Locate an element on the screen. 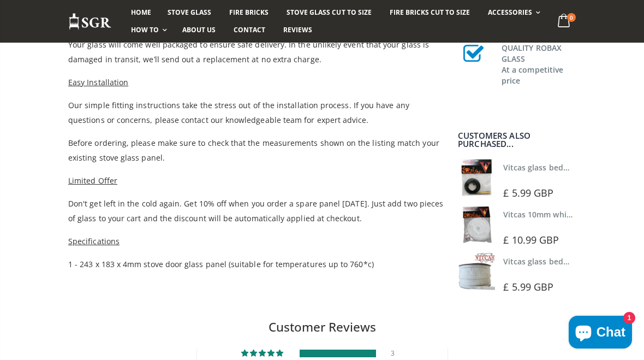 This screenshot has width=644, height=360. span: Before ordering, please make sure to check that the measurements shown on the listing match your ... is located at coordinates (254, 150).